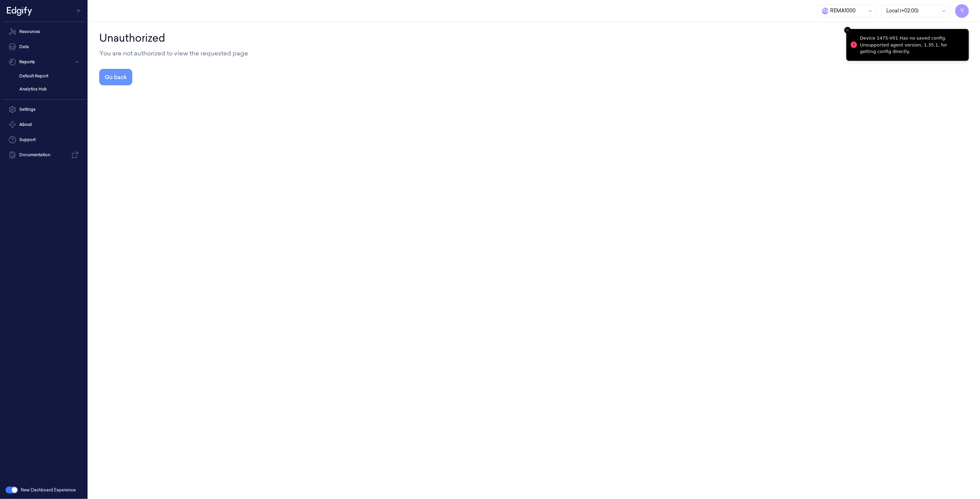 This screenshot has height=499, width=980. Describe the element at coordinates (848, 31) in the screenshot. I see `button: Close toast` at that location.